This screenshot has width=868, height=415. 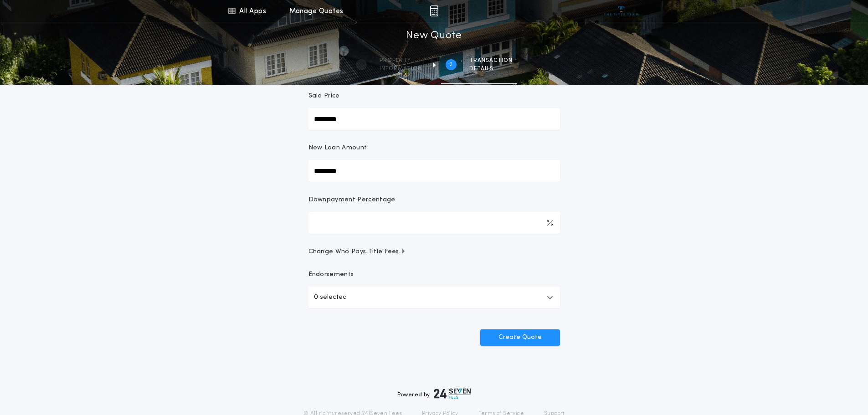 What do you see at coordinates (621, 11) in the screenshot?
I see `img: vs-icon` at bounding box center [621, 11].